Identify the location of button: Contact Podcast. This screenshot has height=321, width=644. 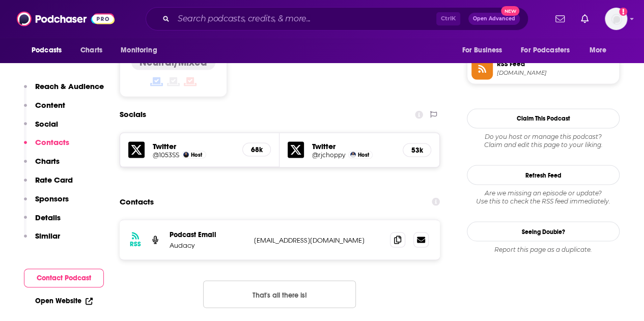
(64, 278).